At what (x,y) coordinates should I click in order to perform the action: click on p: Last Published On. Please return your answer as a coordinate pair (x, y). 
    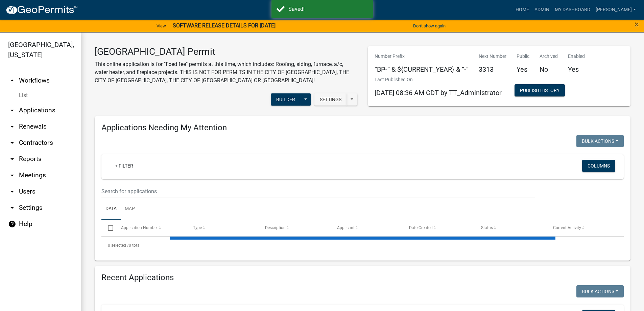
    Looking at the image, I should click on (438, 80).